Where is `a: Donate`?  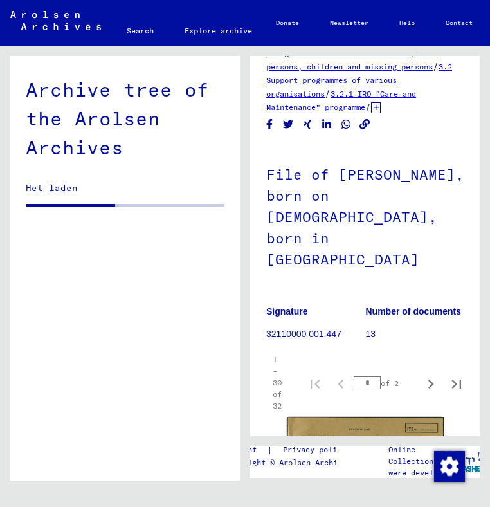
a: Donate is located at coordinates (287, 23).